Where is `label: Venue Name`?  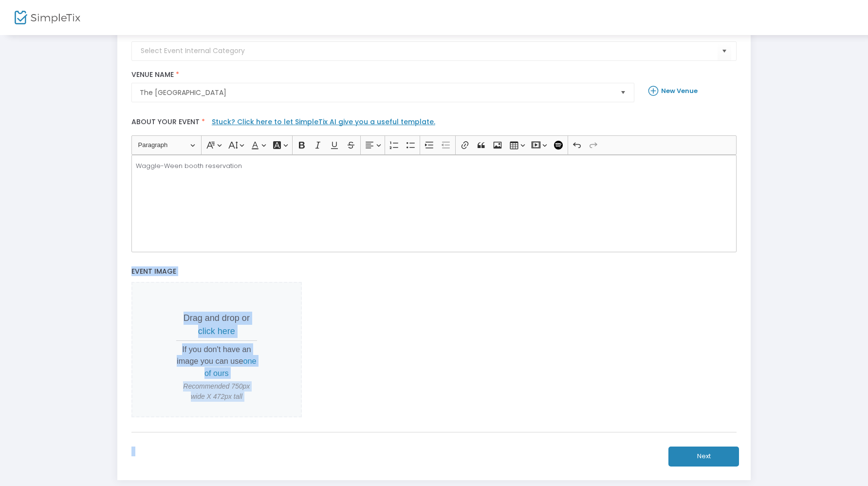
label: Venue Name is located at coordinates (382, 75).